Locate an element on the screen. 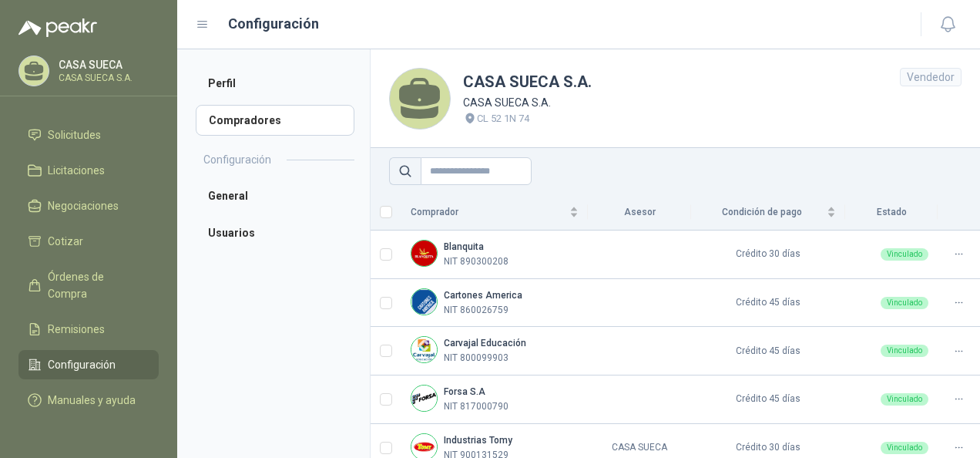 The height and width of the screenshot is (458, 980). p: CL 52 1N 74 is located at coordinates (503, 119).